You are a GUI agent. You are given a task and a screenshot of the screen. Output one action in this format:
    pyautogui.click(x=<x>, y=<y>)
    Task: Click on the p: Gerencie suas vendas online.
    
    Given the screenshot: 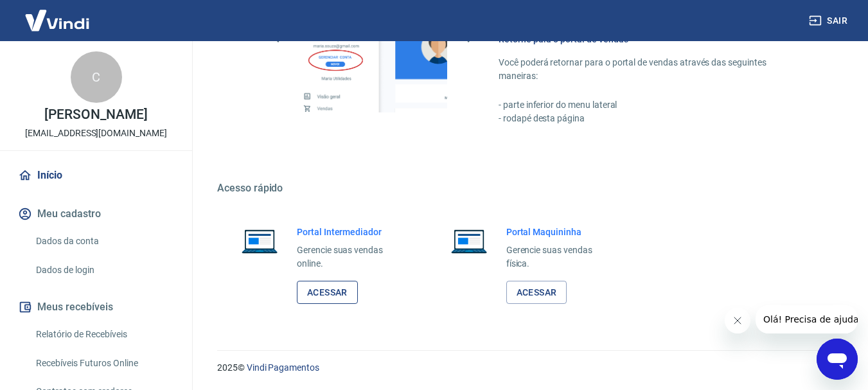 What is the action you would take?
    pyautogui.click(x=350, y=257)
    